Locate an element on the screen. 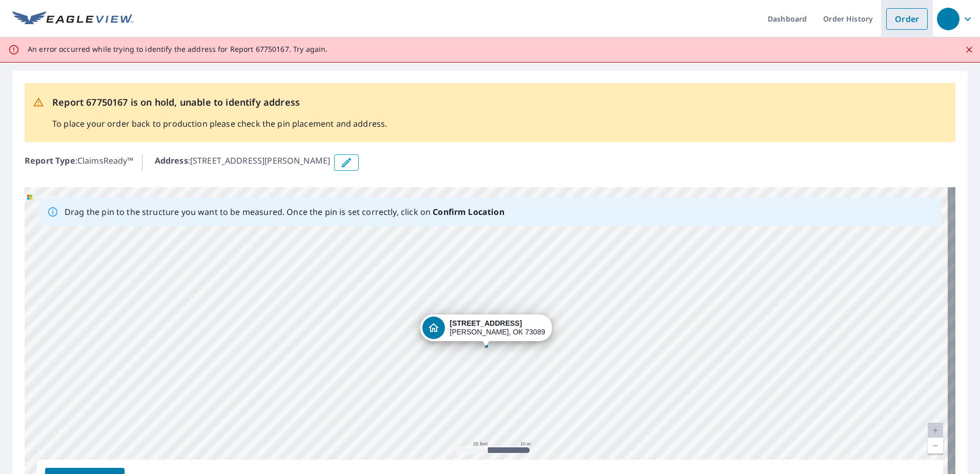 The height and width of the screenshot is (474, 980). p: Drag the pin to the structure you want to be measured. Once the pin is set correctly, click on is located at coordinates (285, 212).